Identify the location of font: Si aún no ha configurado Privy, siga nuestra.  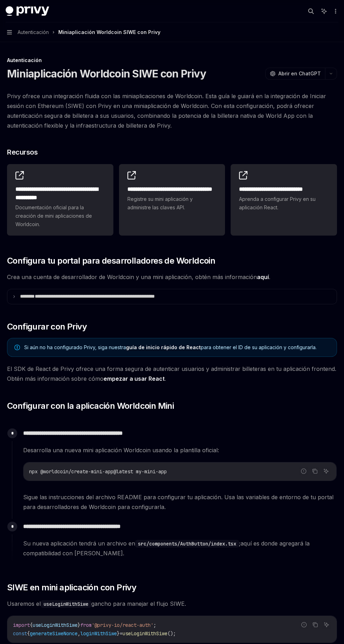
(75, 347).